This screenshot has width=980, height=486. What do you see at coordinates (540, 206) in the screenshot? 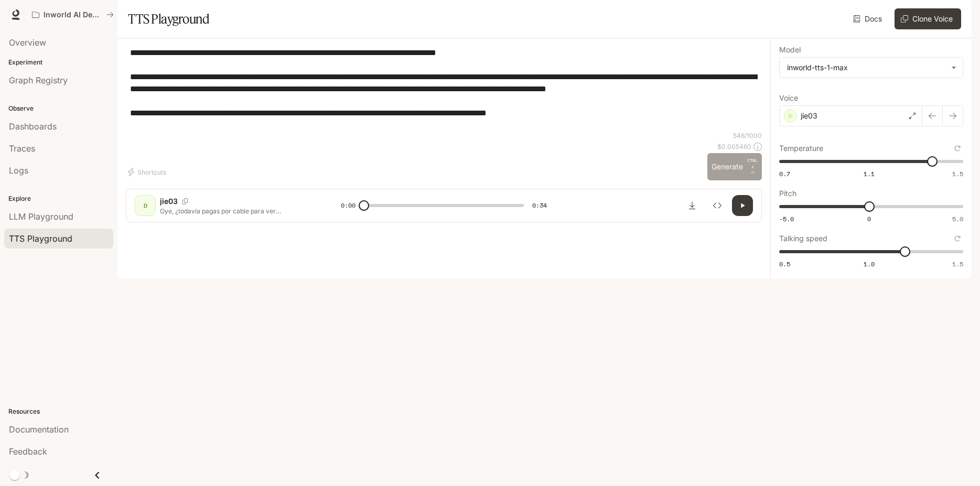
I see `span: 0:34` at bounding box center [540, 206].